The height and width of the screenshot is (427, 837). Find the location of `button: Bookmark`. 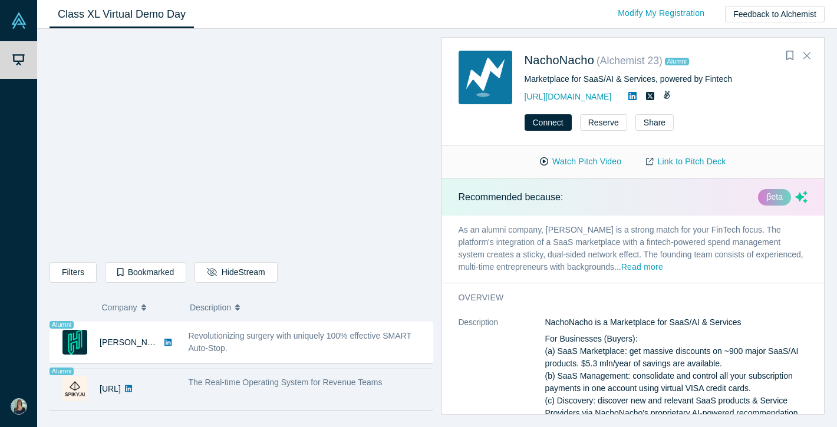

button: Bookmark is located at coordinates (790, 56).